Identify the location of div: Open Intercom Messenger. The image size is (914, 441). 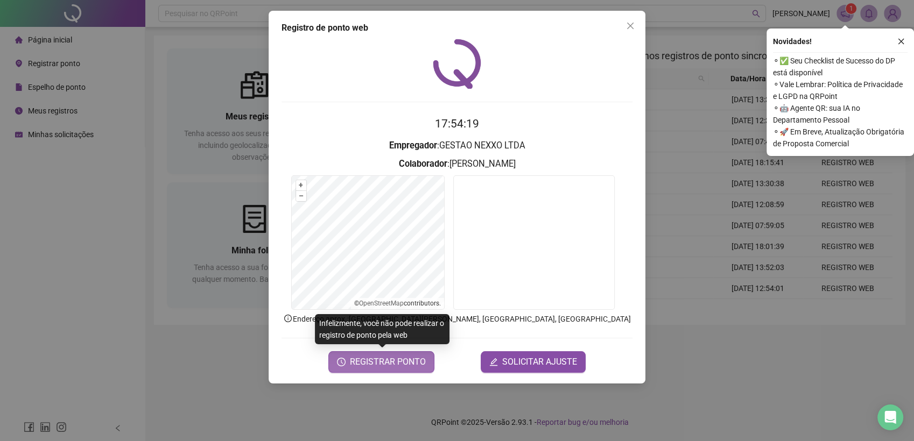
(890, 418).